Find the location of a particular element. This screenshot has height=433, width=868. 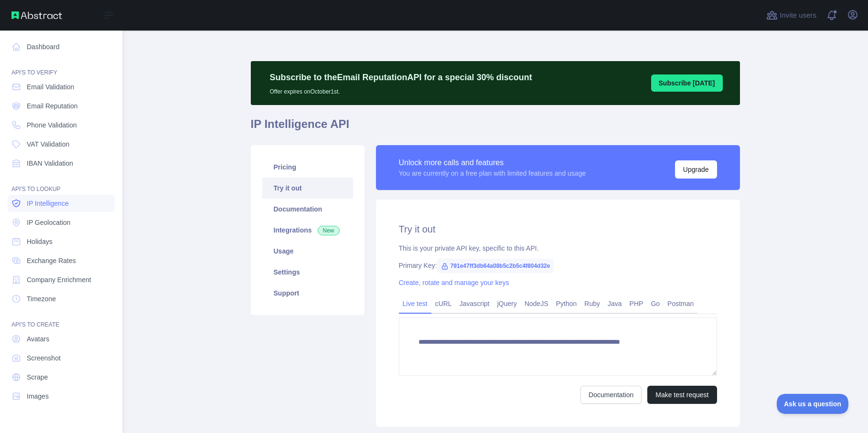

div: This is your private API key, specific to this API. is located at coordinates (558, 248).